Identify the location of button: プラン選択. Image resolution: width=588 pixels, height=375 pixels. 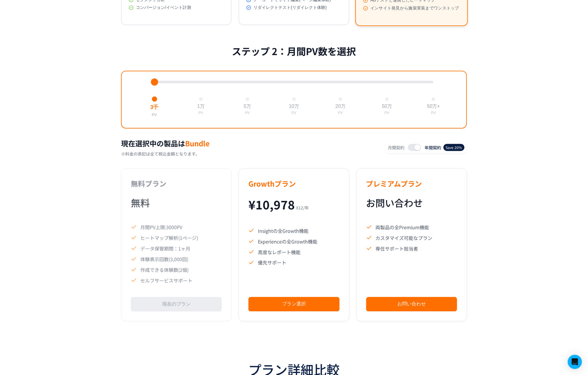
(294, 304).